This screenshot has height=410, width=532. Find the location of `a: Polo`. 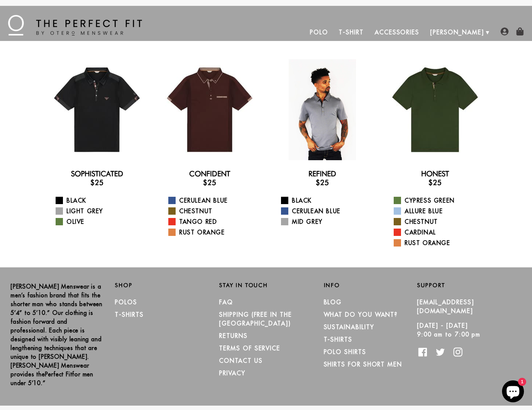

a: Polo is located at coordinates (319, 32).